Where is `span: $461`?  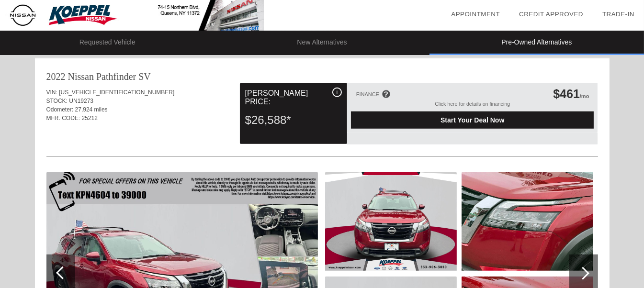
span: $461 is located at coordinates (567, 93).